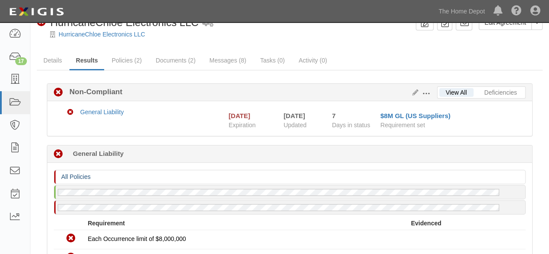 The width and height of the screenshot is (549, 254). What do you see at coordinates (402, 125) in the screenshot?
I see `span: Requirement set` at bounding box center [402, 125].